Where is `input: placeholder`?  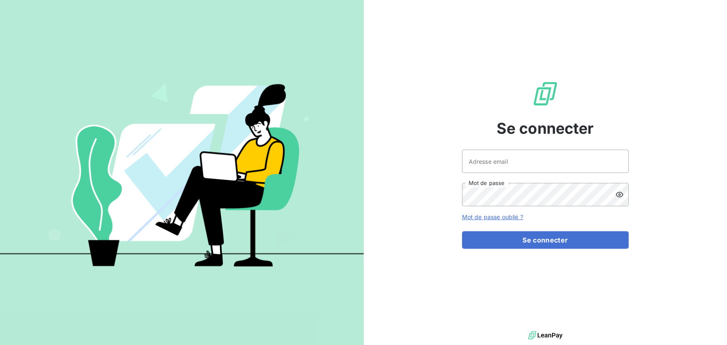
input: placeholder is located at coordinates (545, 161).